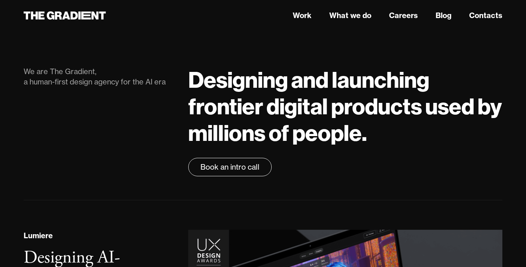 This screenshot has width=526, height=267. What do you see at coordinates (38, 236) in the screenshot?
I see `div: Lumiere` at bounding box center [38, 236].